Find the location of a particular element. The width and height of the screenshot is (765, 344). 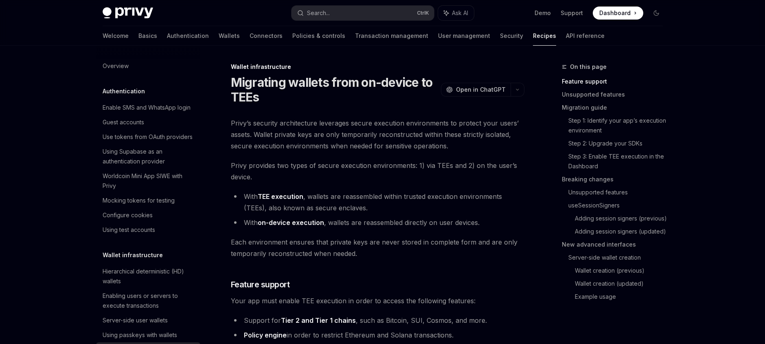

a: Guest accounts is located at coordinates (148, 122).